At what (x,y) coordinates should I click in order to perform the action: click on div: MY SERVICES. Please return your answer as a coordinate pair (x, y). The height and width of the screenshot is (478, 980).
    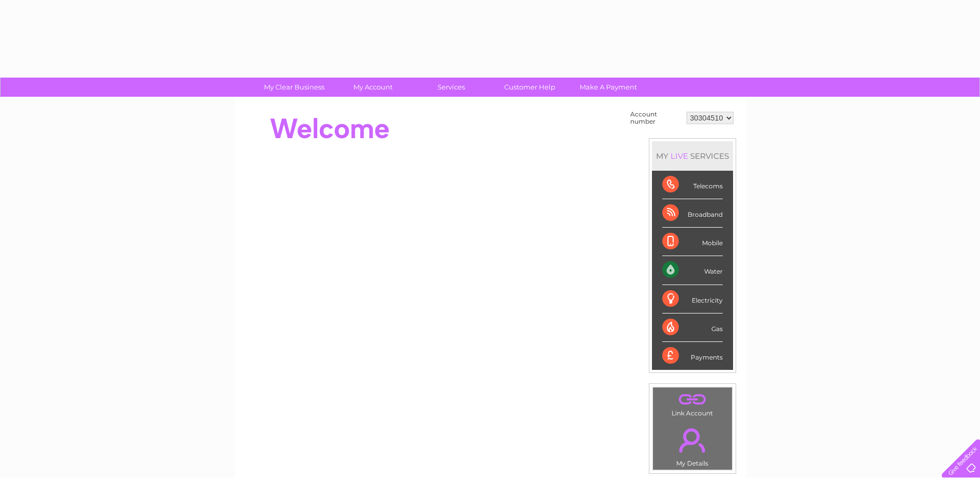
    Looking at the image, I should click on (692, 156).